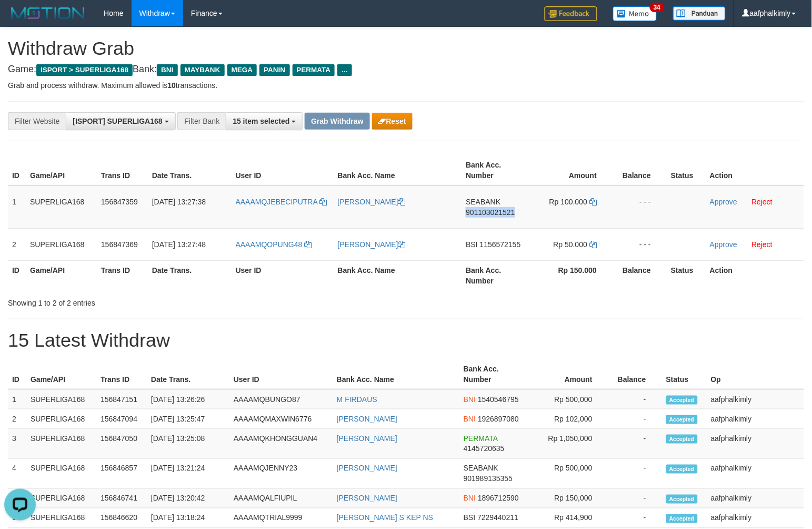 The image size is (812, 529). What do you see at coordinates (274, 245) in the screenshot?
I see `a: AAAAMQOPUNG48` at bounding box center [274, 245].